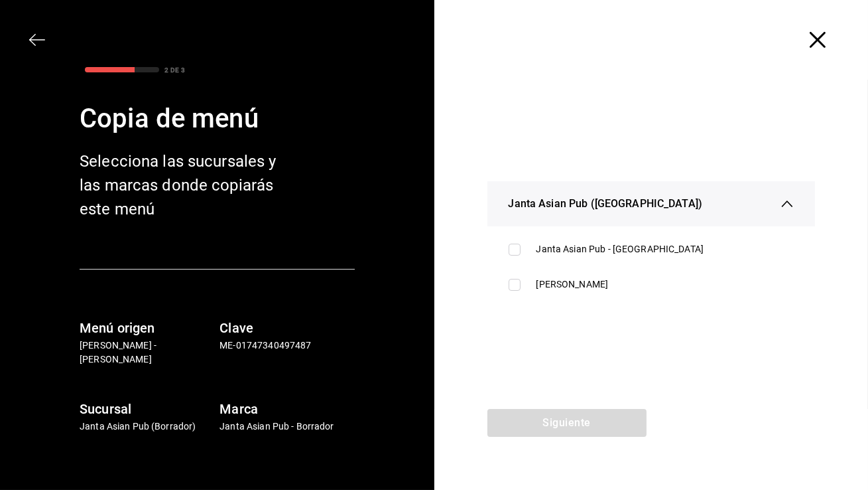 This screenshot has height=490, width=868. Describe the element at coordinates (147, 408) in the screenshot. I see `h6: Sucursal` at that location.